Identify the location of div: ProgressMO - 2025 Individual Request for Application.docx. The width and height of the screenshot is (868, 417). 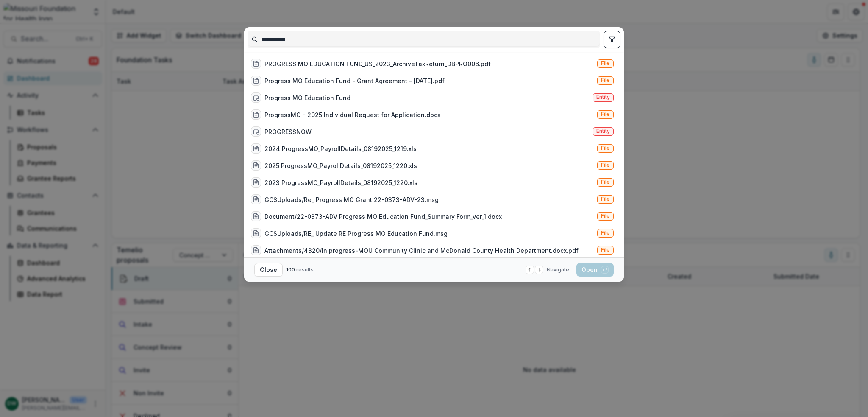
(352, 115).